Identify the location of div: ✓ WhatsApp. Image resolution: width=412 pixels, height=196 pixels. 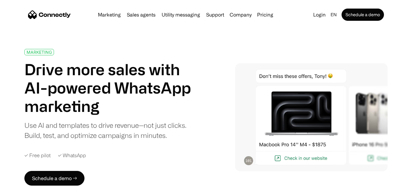
(72, 155).